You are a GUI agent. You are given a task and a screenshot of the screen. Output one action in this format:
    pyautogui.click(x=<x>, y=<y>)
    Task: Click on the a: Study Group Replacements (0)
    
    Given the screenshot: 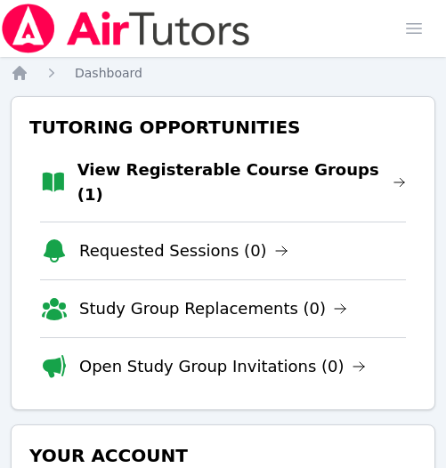 What is the action you would take?
    pyautogui.click(x=213, y=309)
    